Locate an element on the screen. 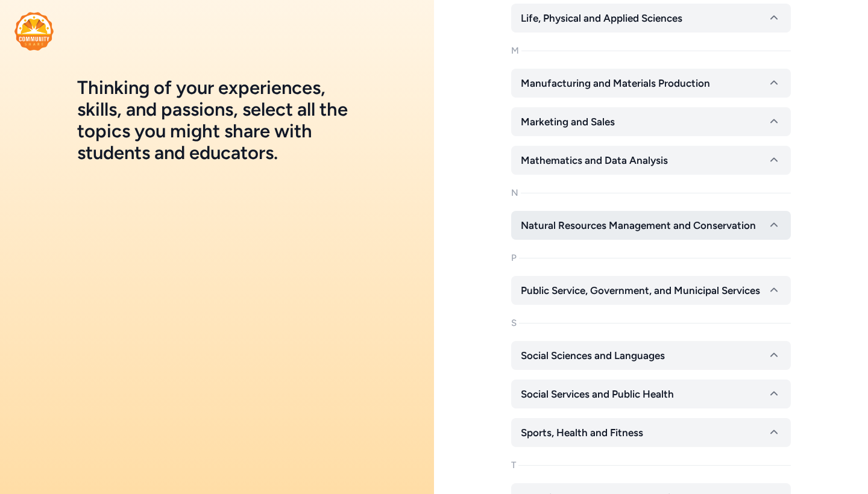 The image size is (868, 494). div: S is located at coordinates (513, 323).